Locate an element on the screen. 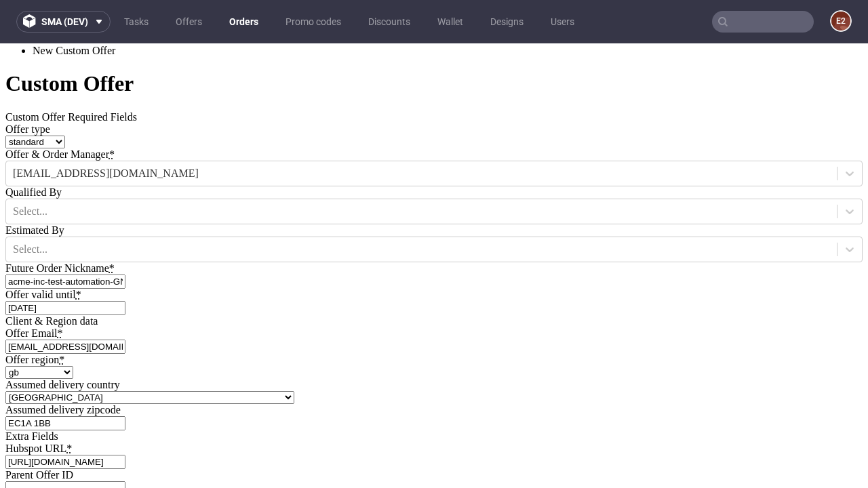  a: Offers is located at coordinates (188, 22).